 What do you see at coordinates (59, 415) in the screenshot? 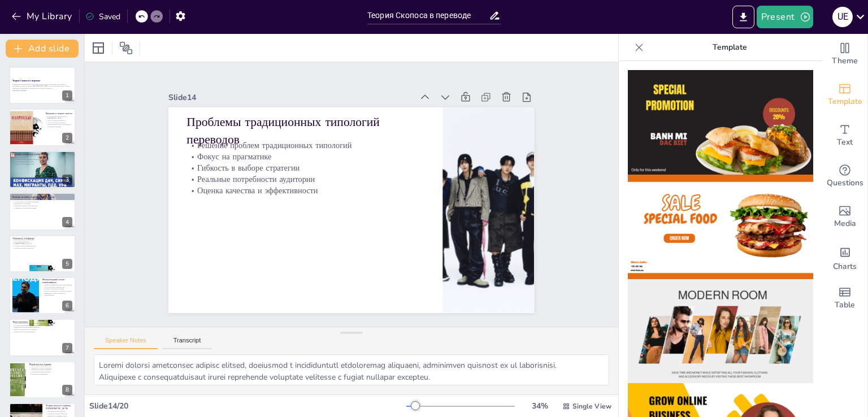
I see `p: Различные функции переводов` at bounding box center [59, 415].